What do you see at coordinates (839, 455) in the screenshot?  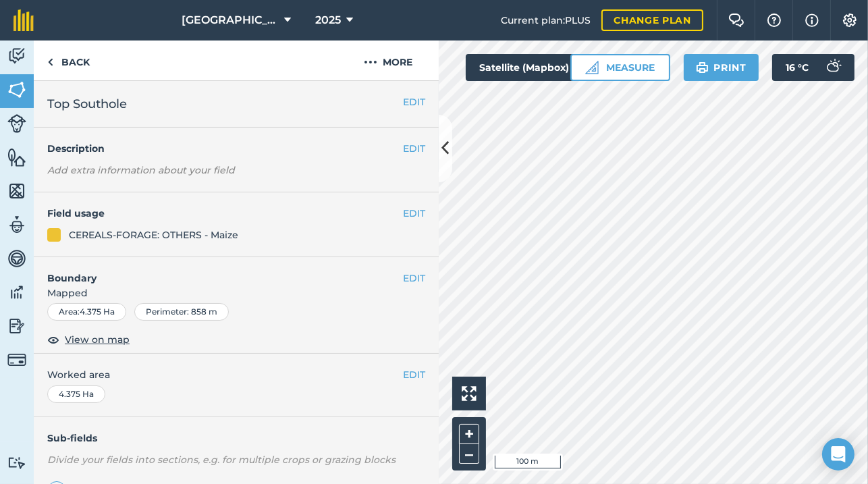 I see `div: Open Intercom Messenger` at bounding box center [839, 455].